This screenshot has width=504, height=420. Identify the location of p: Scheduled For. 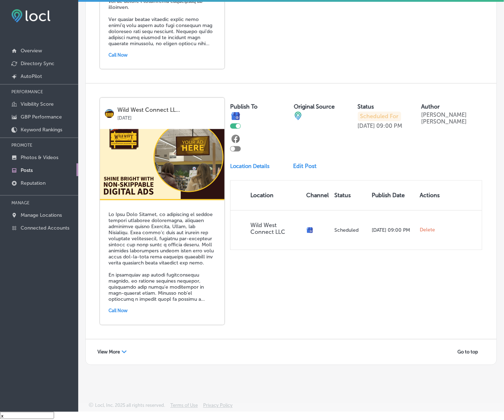
(380, 116).